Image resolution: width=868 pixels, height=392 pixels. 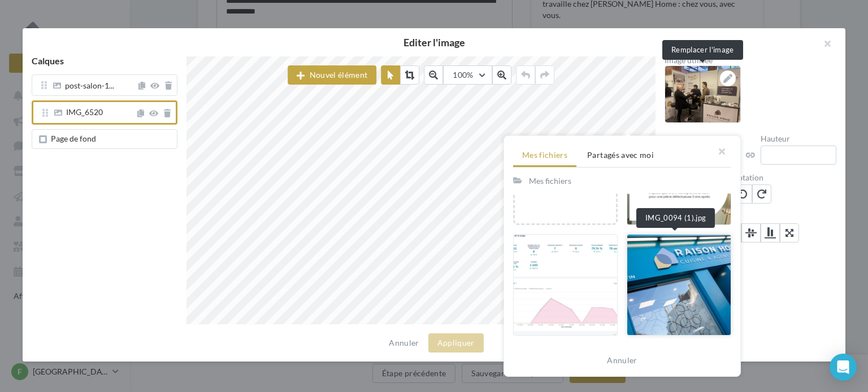 I want to click on div: Calques, so click(x=105, y=66).